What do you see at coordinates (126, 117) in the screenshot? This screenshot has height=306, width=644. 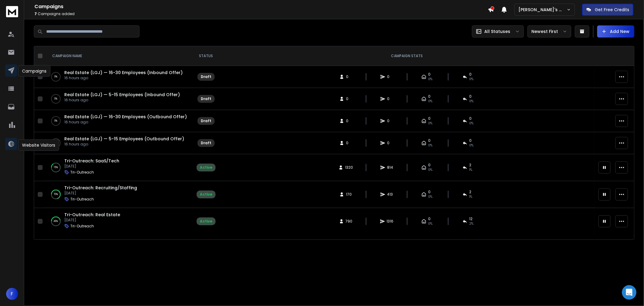 I see `span: Real Estate (LGJ) — 16-30 Employees (Outbound Offer)` at bounding box center [126, 117].